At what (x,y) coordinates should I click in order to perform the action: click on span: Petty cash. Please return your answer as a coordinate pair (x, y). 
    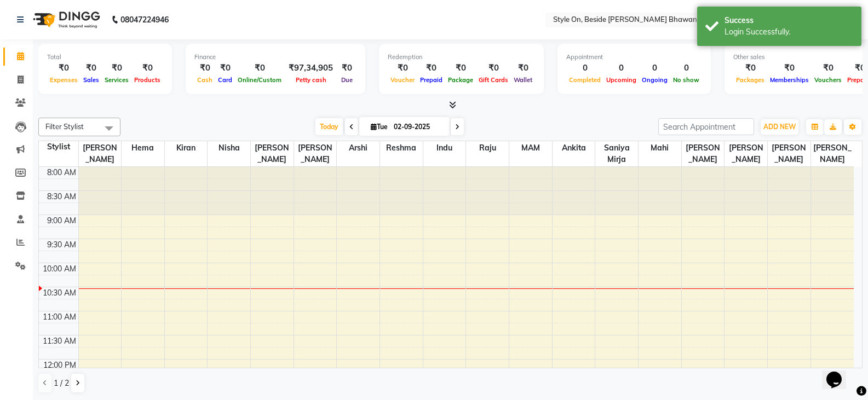
    Looking at the image, I should click on (311, 80).